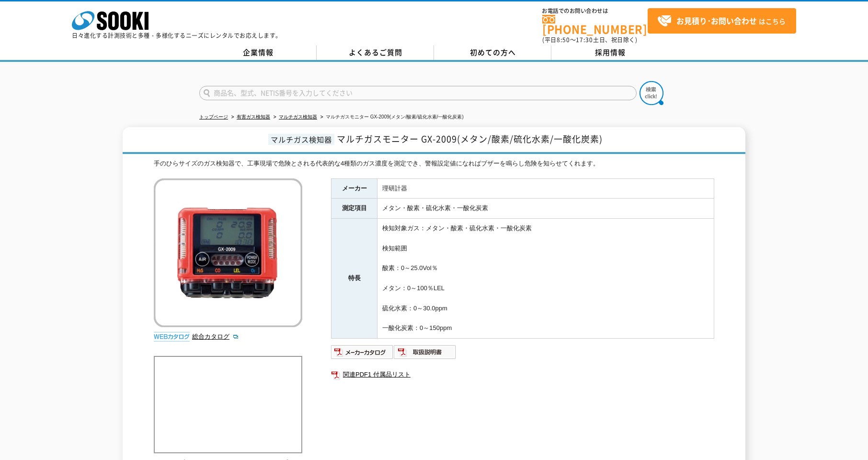 The width and height of the screenshot is (868, 460). What do you see at coordinates (470, 139) in the screenshot?
I see `span: マルチガスモニター GX-2009(メタン/酸素/硫化水素/一酸化炭素)` at bounding box center [470, 139].